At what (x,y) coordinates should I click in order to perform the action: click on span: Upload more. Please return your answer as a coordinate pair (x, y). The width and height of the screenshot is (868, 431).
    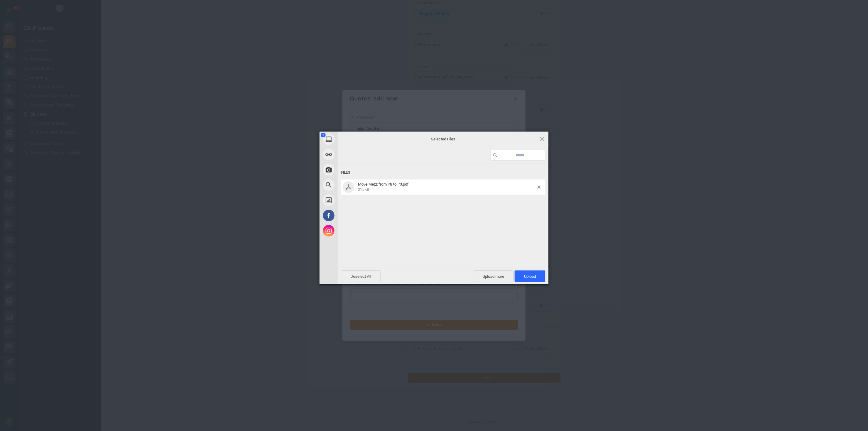
    Looking at the image, I should click on (493, 277).